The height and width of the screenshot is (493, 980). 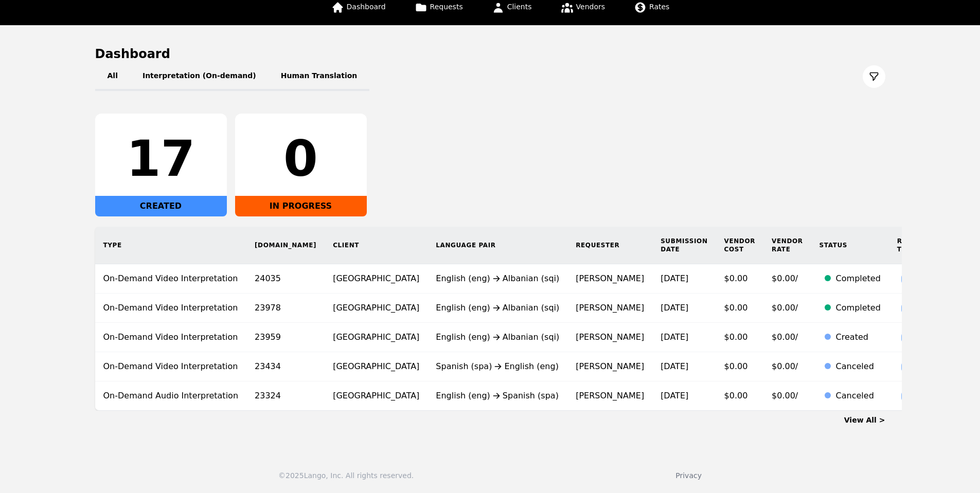 What do you see at coordinates (874, 77) in the screenshot?
I see `button: Filter` at bounding box center [874, 77].